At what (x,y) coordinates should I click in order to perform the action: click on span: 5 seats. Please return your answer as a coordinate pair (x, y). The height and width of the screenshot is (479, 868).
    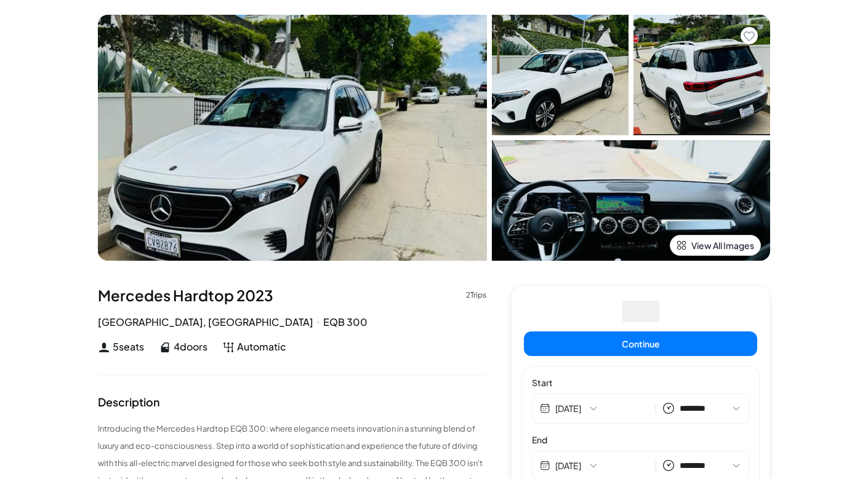
    Looking at the image, I should click on (128, 347).